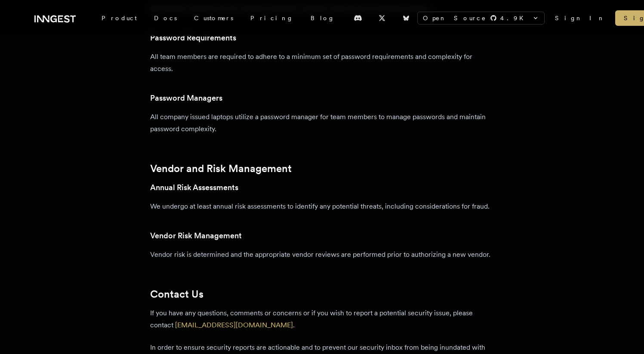 The width and height of the screenshot is (644, 354). What do you see at coordinates (323, 18) in the screenshot?
I see `a: Blog` at bounding box center [323, 18].